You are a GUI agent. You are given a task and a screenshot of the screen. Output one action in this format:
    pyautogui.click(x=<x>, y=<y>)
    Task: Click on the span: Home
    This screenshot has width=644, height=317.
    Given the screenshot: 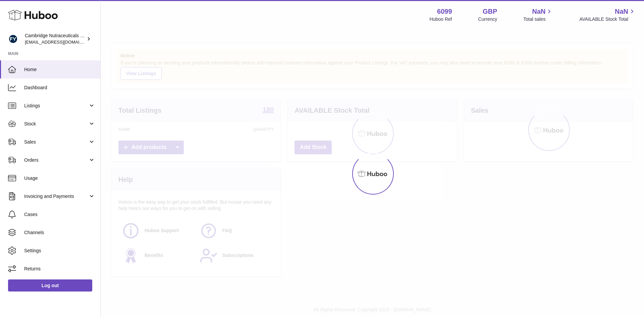 What is the action you would take?
    pyautogui.click(x=60, y=69)
    